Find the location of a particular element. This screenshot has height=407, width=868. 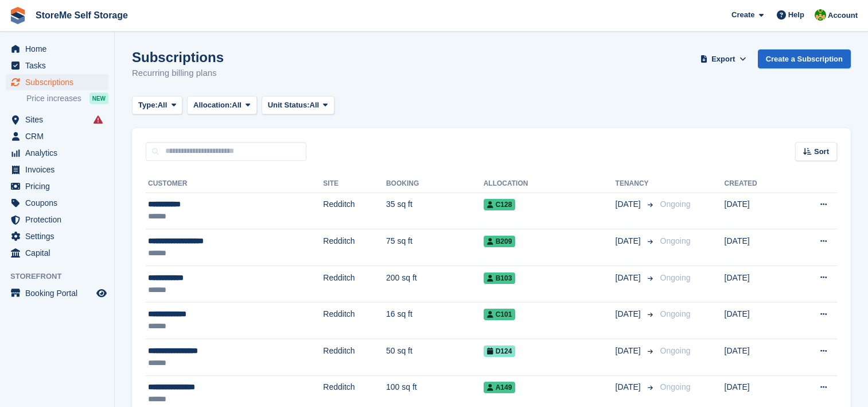

span: Pricing is located at coordinates (60, 186).